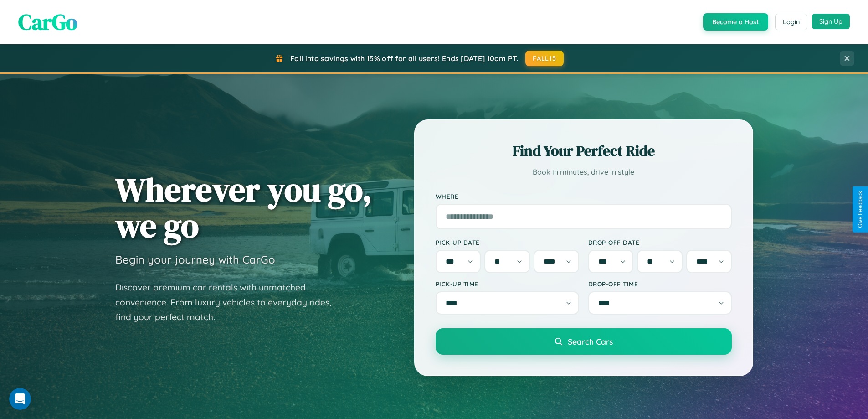 This screenshot has height=419, width=868. Describe the element at coordinates (791, 22) in the screenshot. I see `button: Login` at that location.